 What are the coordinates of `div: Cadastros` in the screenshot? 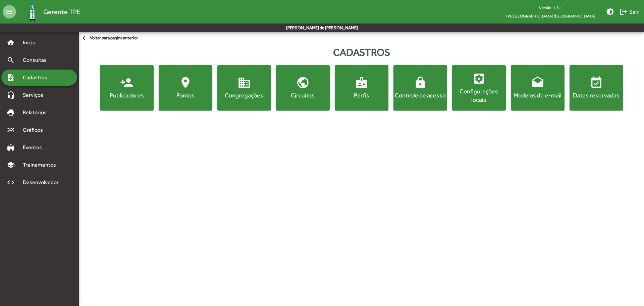 It's located at (361, 52).